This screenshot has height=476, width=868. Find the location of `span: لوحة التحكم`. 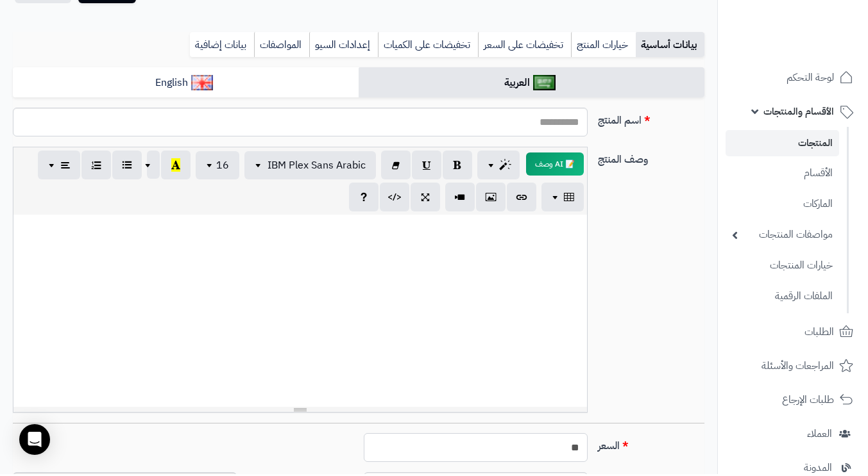

span: لوحة التحكم is located at coordinates (810, 80).